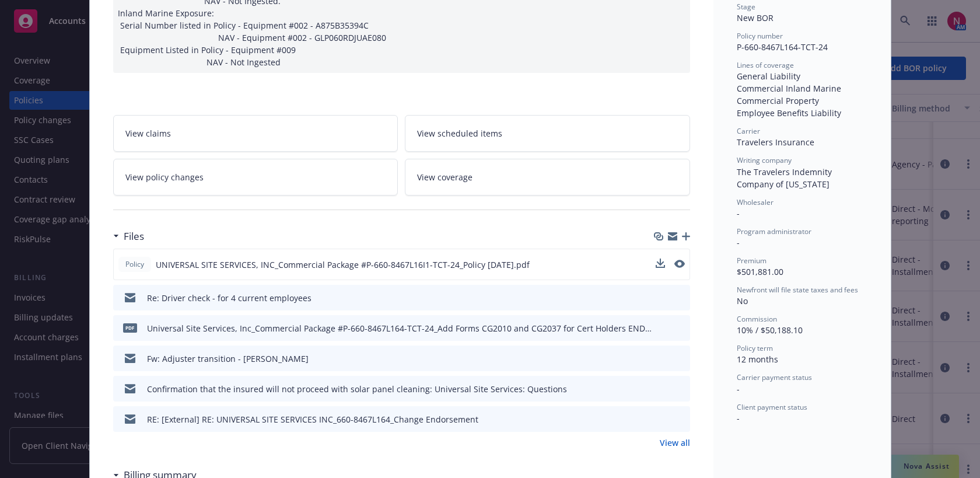 The image size is (980, 478). Describe the element at coordinates (756, 319) in the screenshot. I see `span: Commission` at that location.